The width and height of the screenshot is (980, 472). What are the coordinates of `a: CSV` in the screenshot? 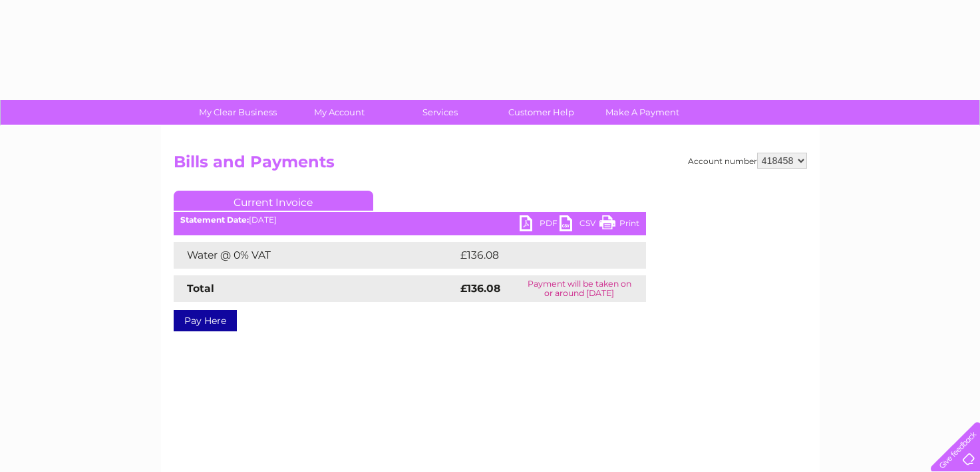 It's located at (580, 224).